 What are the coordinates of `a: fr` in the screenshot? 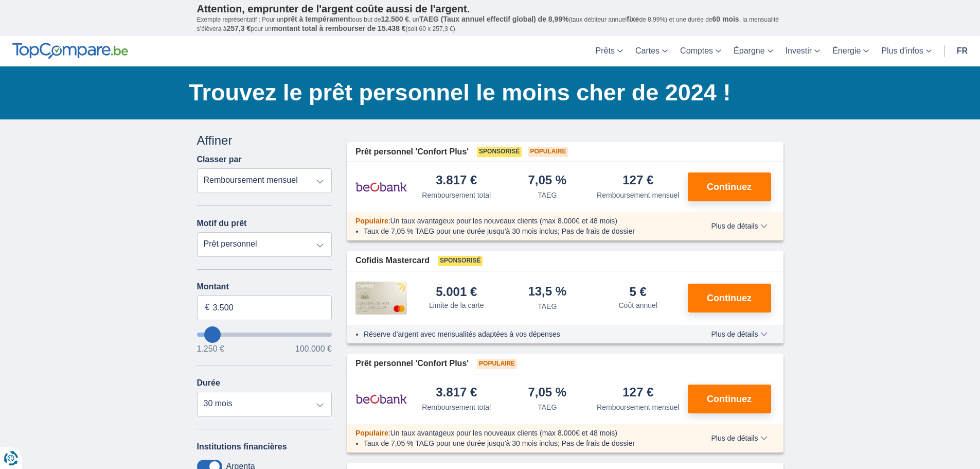 It's located at (962, 51).